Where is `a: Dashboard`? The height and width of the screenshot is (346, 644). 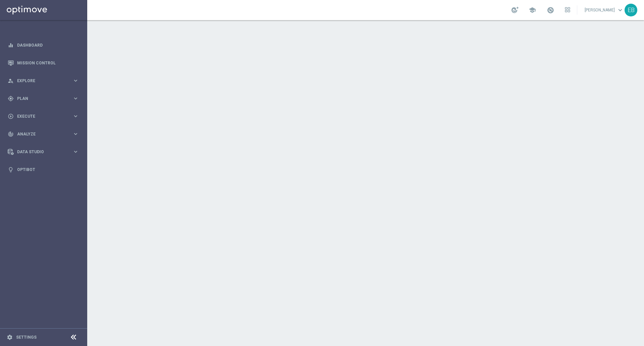
a: Dashboard is located at coordinates (48, 45).